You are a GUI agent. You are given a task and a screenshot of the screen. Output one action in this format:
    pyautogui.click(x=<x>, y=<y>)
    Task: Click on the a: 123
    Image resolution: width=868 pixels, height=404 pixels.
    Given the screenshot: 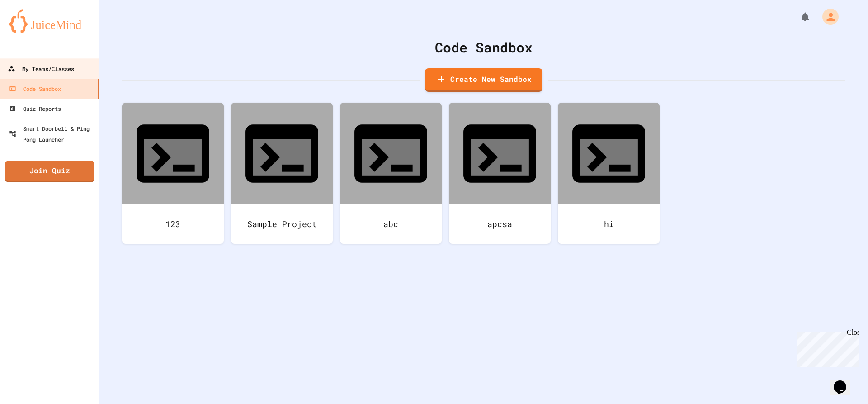 What is the action you would take?
    pyautogui.click(x=173, y=173)
    